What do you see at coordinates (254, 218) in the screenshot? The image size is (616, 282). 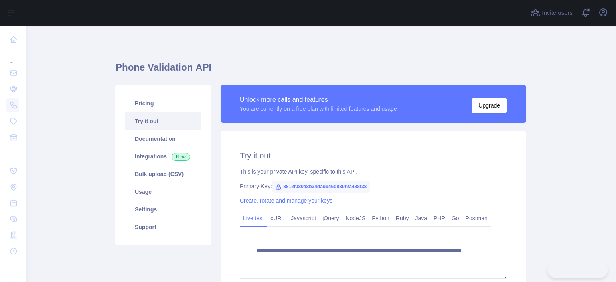 I see `a: Live test` at bounding box center [254, 218].